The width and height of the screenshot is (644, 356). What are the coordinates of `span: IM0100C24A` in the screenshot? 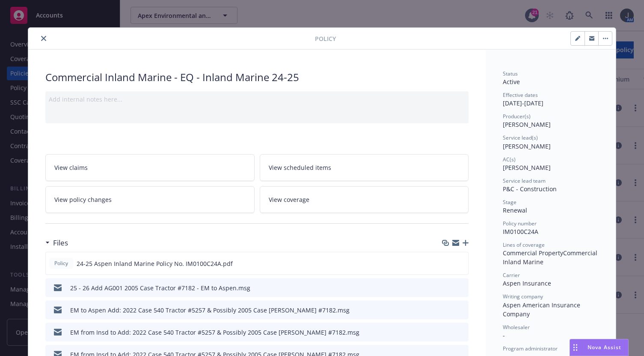 It's located at (520, 232).